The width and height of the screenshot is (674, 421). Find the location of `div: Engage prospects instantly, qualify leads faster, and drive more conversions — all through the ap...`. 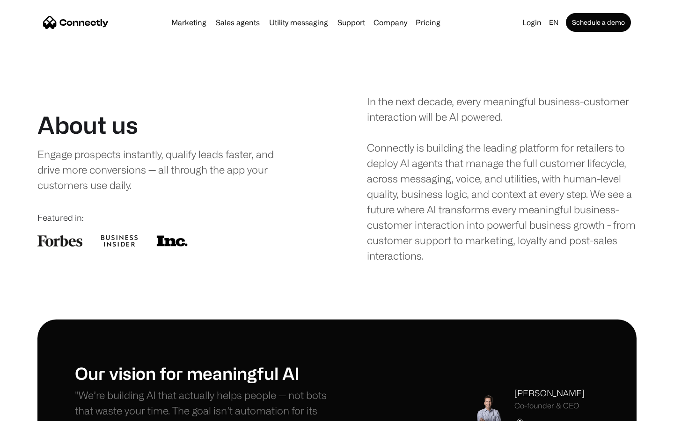

div: Engage prospects instantly, qualify leads faster, and drive more conversions — all through the ap... is located at coordinates (165, 169).